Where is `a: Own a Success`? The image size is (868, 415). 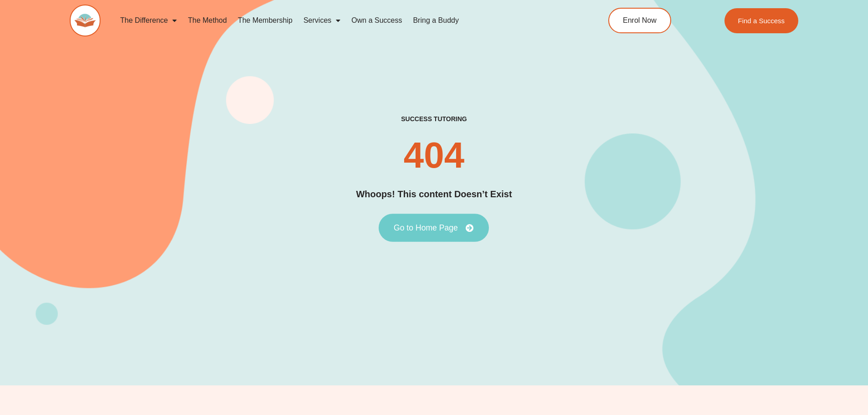
a: Own a Success is located at coordinates (376, 20).